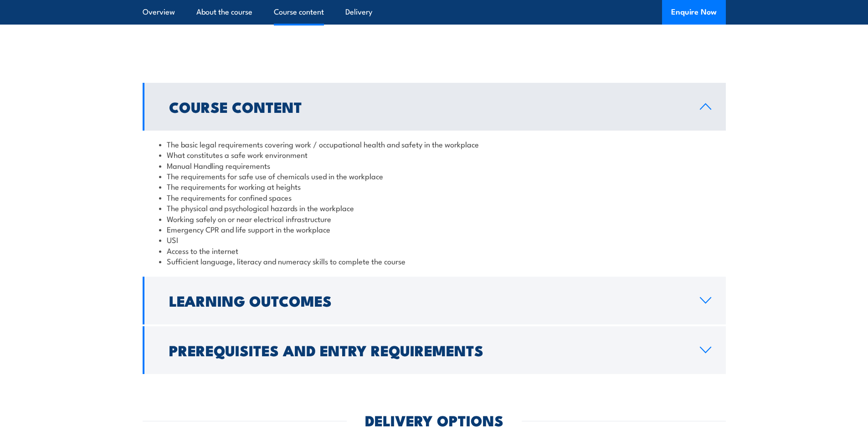 This screenshot has width=868, height=430. I want to click on a: Course Content, so click(434, 106).